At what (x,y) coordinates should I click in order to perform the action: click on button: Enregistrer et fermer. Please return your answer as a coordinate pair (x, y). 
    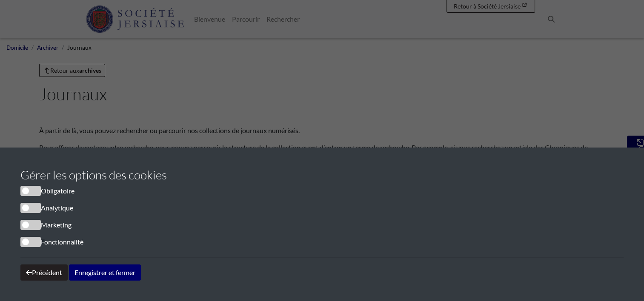
    Looking at the image, I should click on (105, 273).